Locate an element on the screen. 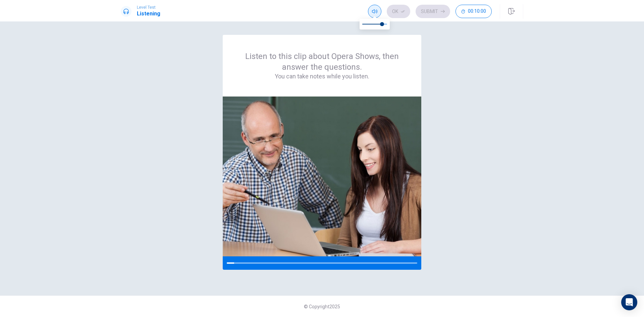 The height and width of the screenshot is (317, 644). img: passage image is located at coordinates (322, 176).